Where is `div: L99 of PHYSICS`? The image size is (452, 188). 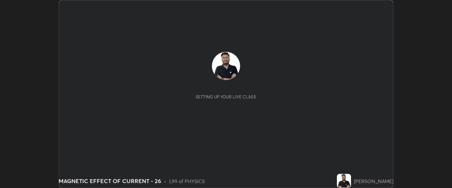 div: L99 of PHYSICS is located at coordinates (187, 181).